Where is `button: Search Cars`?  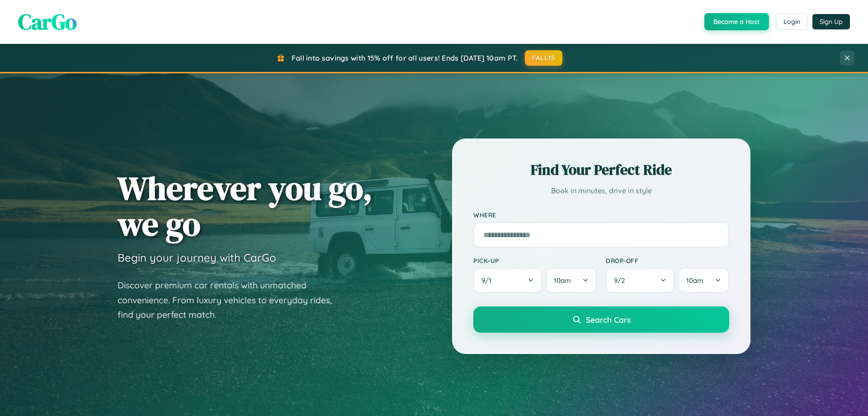
button: Search Cars is located at coordinates (601, 320).